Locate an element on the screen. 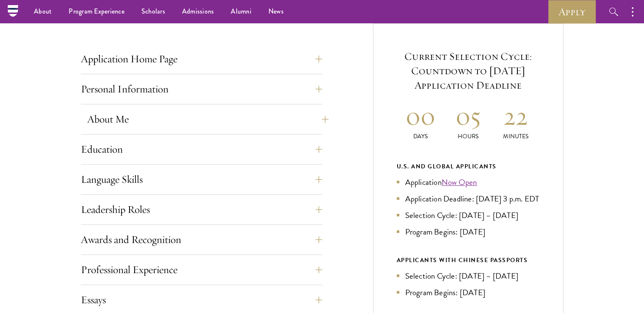  button: Professional Experience is located at coordinates (201, 270).